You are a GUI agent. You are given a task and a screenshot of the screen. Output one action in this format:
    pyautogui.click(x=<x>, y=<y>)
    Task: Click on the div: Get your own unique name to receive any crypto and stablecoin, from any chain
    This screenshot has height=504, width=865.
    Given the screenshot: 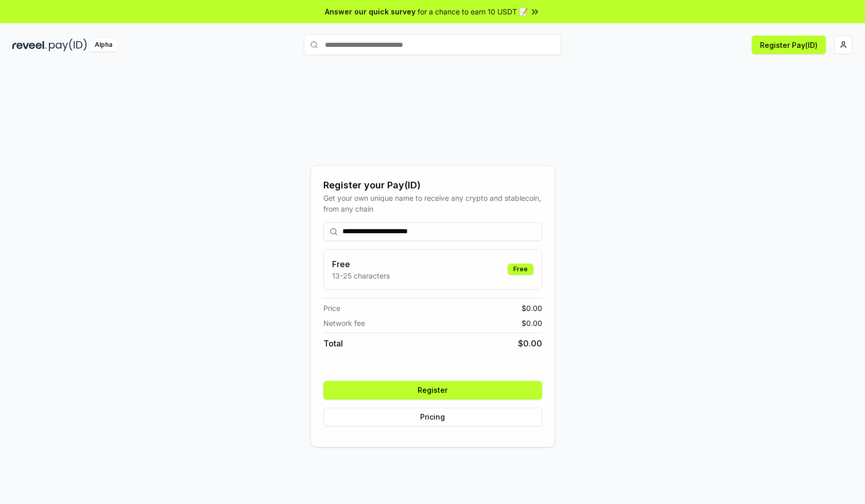 What is the action you would take?
    pyautogui.click(x=432, y=203)
    